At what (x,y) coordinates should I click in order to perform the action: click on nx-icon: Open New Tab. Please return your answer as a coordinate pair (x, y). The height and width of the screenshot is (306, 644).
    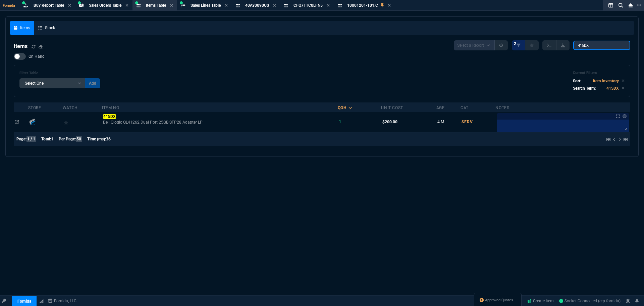
    Looking at the image, I should click on (639, 5).